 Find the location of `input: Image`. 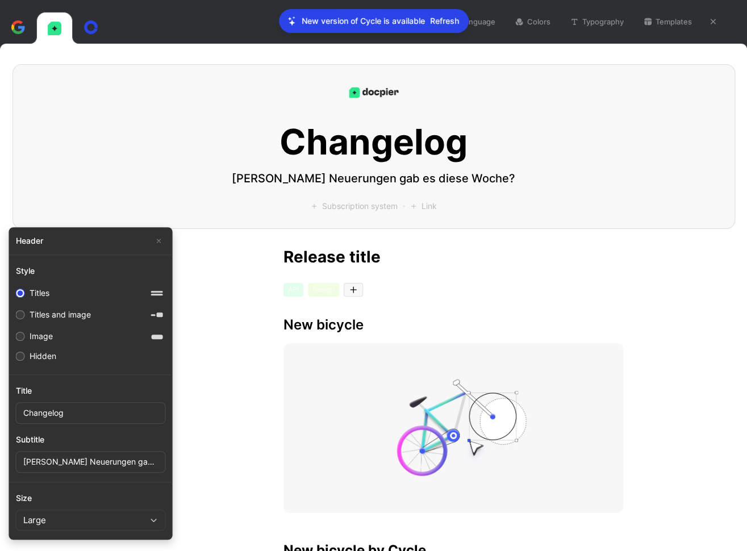

input: Image is located at coordinates (20, 336).